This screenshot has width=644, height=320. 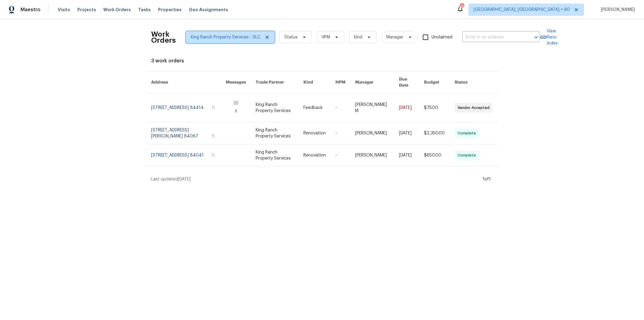 I want to click on button: Open, so click(x=536, y=37).